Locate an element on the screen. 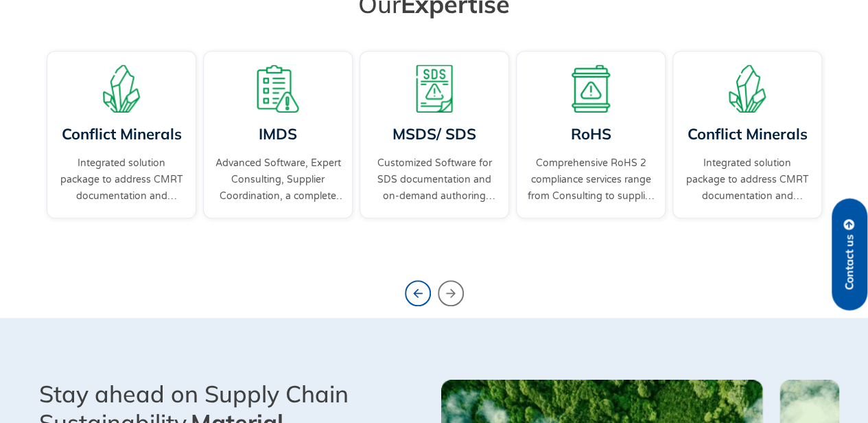 Image resolution: width=868 pixels, height=423 pixels. div: Previous slide is located at coordinates (418, 293).